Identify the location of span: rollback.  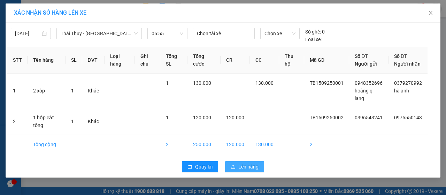
(190, 167).